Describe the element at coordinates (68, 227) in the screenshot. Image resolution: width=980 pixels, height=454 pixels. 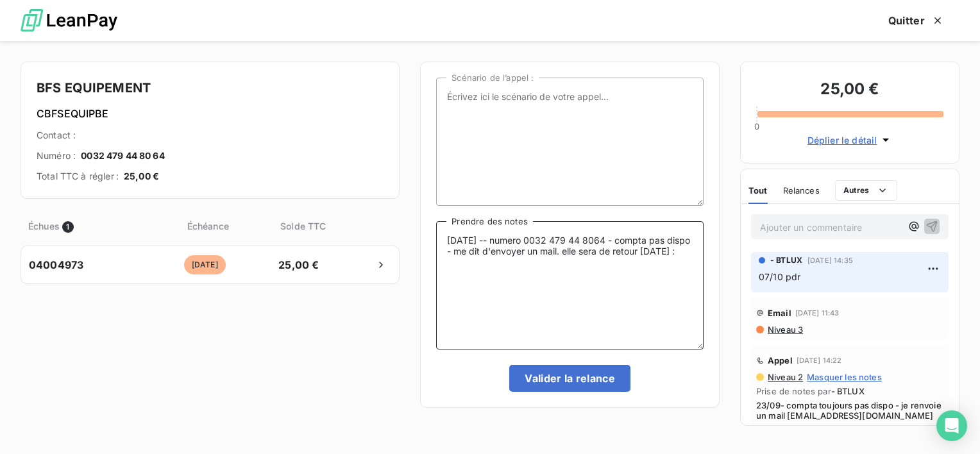
I see `span: 1` at that location.